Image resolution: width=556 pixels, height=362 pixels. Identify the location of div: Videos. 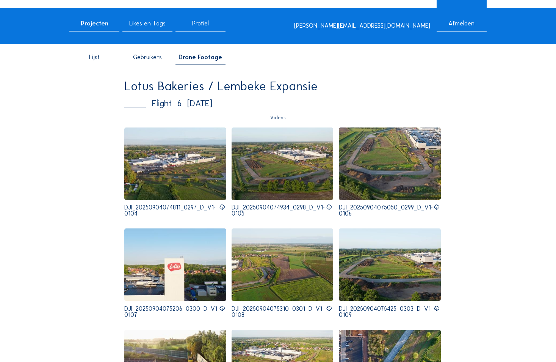
(278, 118).